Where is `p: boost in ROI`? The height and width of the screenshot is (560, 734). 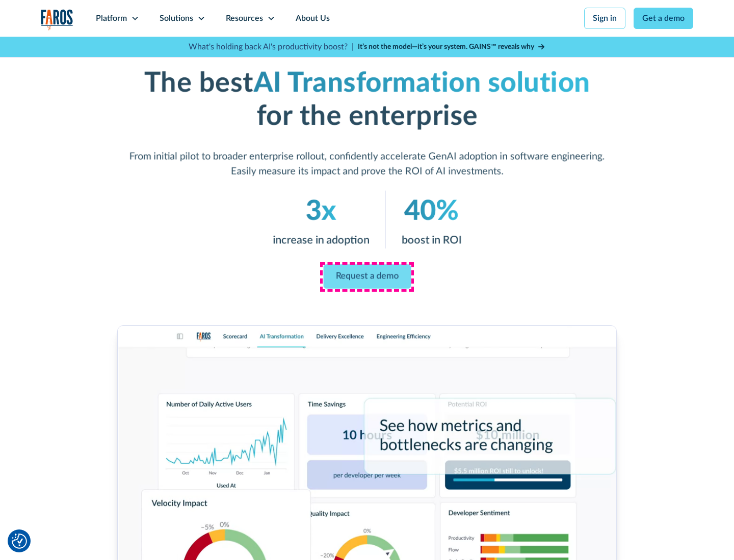
p: boost in ROI is located at coordinates (431, 240).